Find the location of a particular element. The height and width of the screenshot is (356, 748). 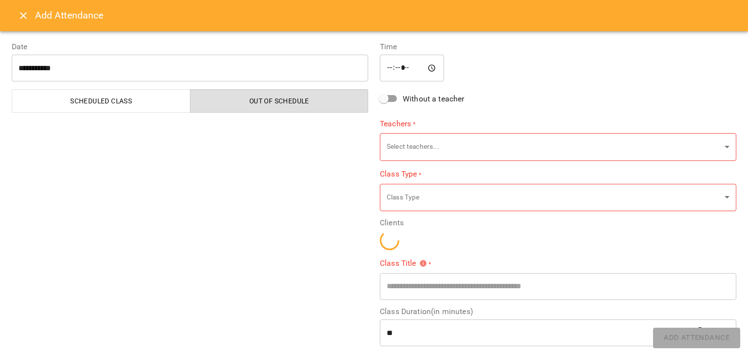

button: Out of Schedule is located at coordinates (279, 101).